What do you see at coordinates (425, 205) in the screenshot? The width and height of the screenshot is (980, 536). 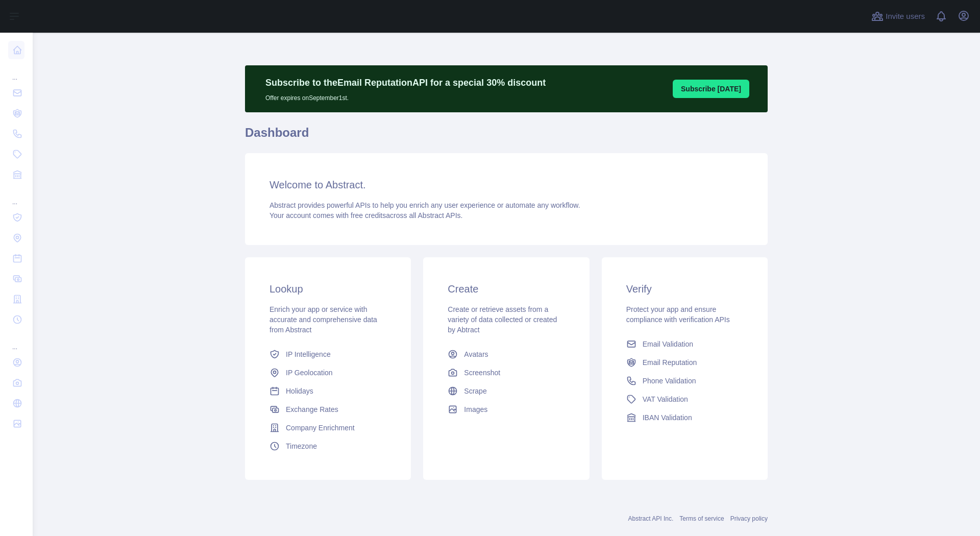 I see `span: Abstract provides powerful APIs to help you enrich any user experience or automate any workflow.` at bounding box center [425, 205].